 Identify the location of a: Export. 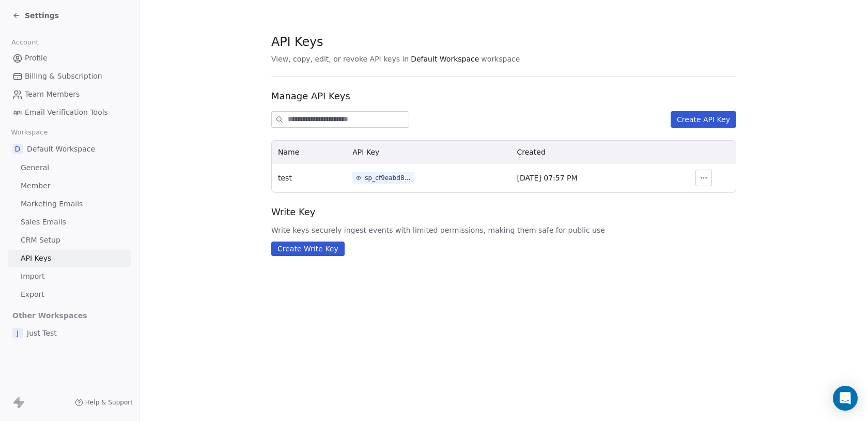
(69, 294).